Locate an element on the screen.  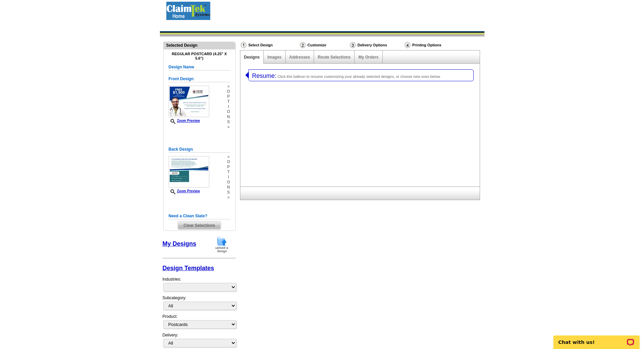
button: Open LiveChat chat widget is located at coordinates (82, 14).